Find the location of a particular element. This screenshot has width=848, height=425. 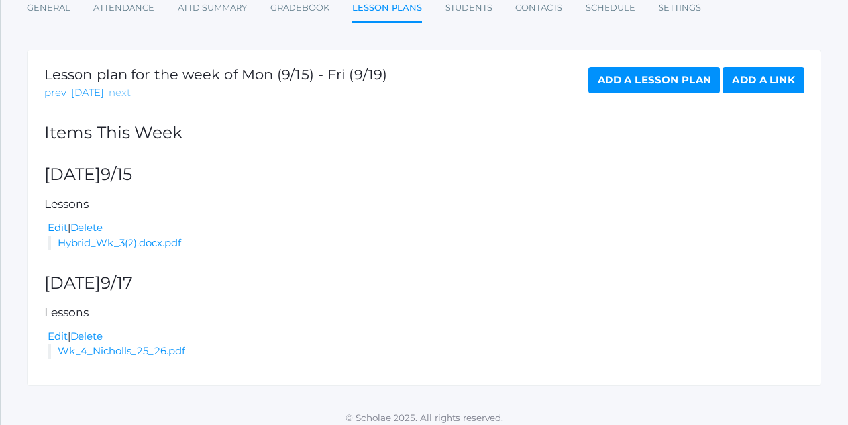

a: Wk_4_Nicholls_25_26.pdf is located at coordinates (121, 351).